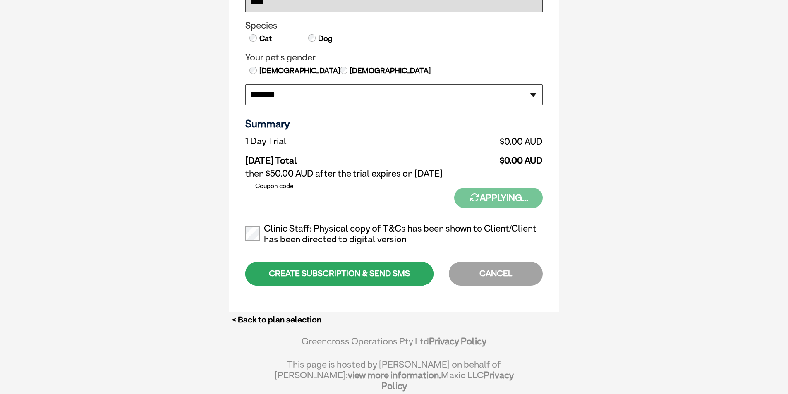 This screenshot has width=788, height=394. Describe the element at coordinates (277, 320) in the screenshot. I see `a: < Back to plan selection` at that location.